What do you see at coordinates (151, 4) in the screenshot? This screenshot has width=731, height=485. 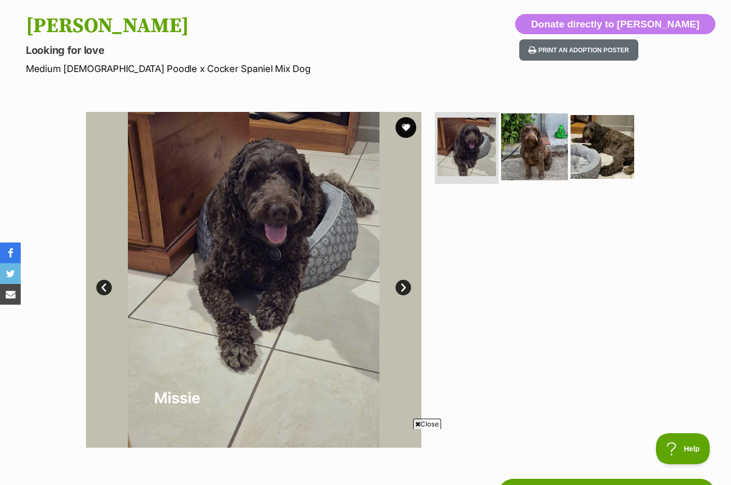 I see `img: adc.png` at bounding box center [151, 4].